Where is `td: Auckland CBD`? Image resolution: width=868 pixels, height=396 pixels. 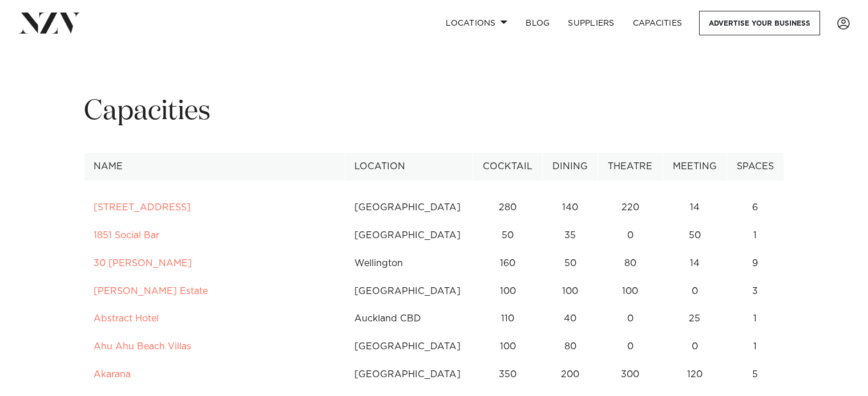
td: Auckland CBD is located at coordinates (409, 319).